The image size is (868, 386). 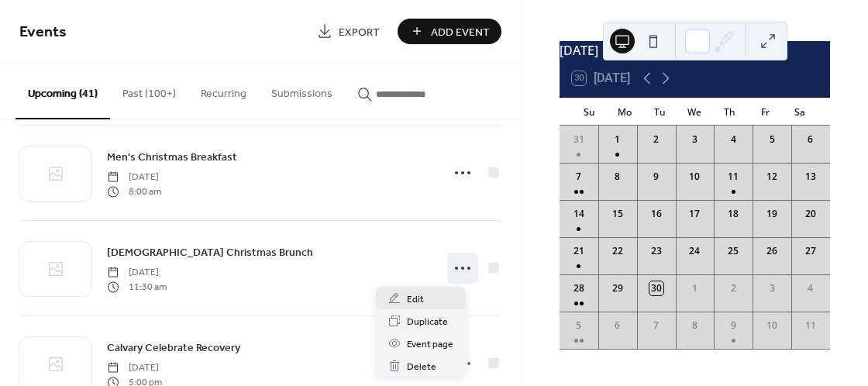 What do you see at coordinates (694, 111) in the screenshot?
I see `div: We` at bounding box center [694, 111].